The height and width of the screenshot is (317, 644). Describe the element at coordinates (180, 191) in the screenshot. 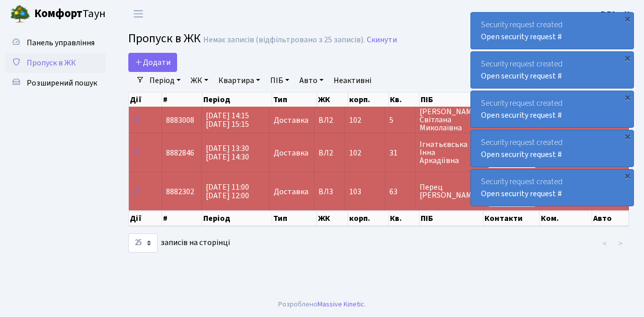

I see `span: 8882302` at that location.